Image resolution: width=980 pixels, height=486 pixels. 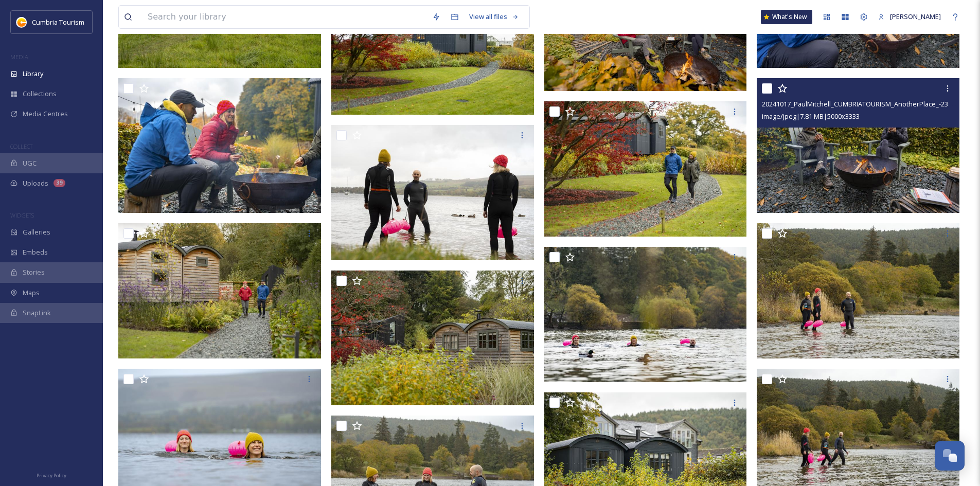 I want to click on img: 20241017_PaulMitchell_CUMBRIATOURISM_AnotherPlace_-64.jpg, so click(x=433, y=337).